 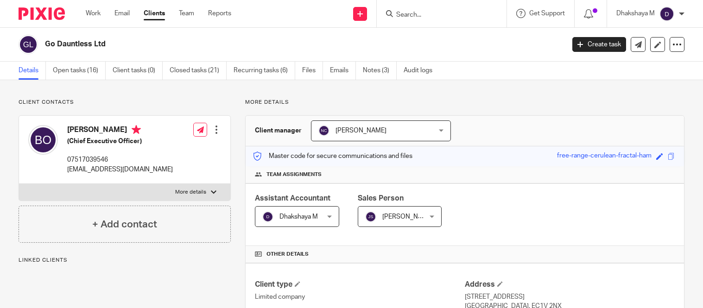 What do you see at coordinates (32, 70) in the screenshot?
I see `a: Details` at bounding box center [32, 70].